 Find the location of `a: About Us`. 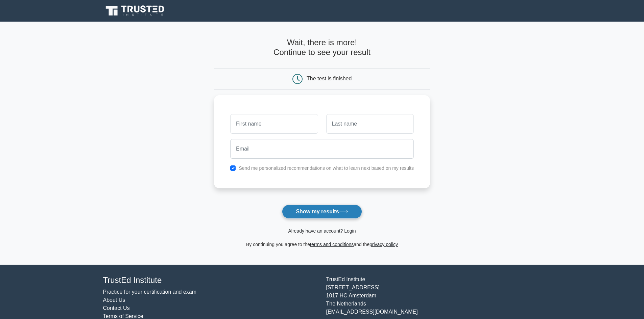

a: About Us is located at coordinates (114, 300).